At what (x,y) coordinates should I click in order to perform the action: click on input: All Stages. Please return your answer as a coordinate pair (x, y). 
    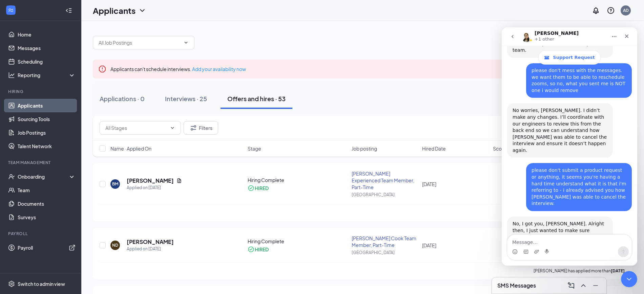
    Looking at the image, I should click on (136, 128).